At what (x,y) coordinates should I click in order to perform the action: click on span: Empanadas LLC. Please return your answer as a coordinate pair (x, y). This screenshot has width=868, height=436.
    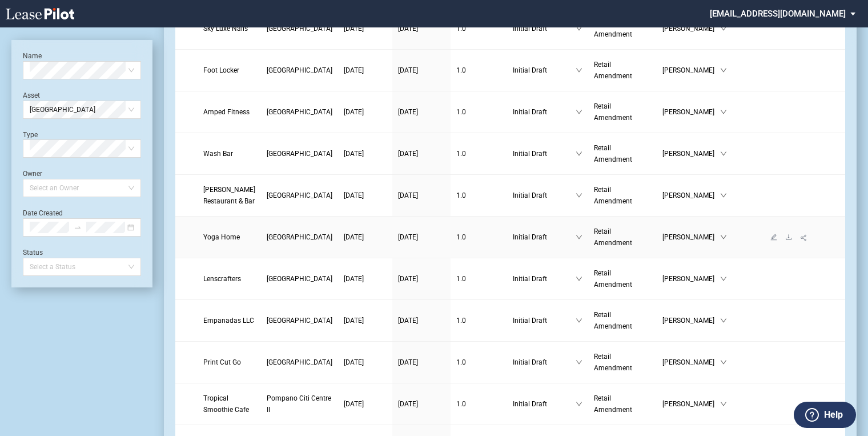
    Looking at the image, I should click on (228, 321).